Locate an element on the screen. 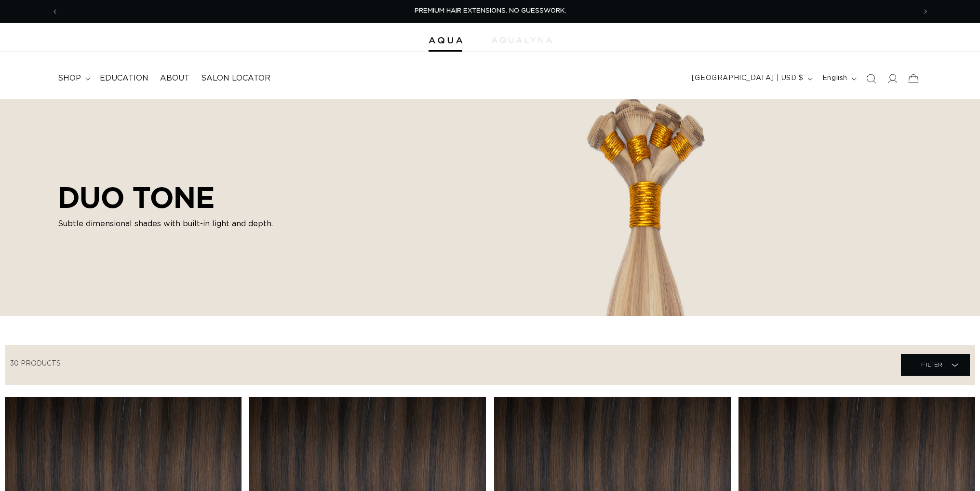 Image resolution: width=980 pixels, height=491 pixels. summary: shop is located at coordinates (73, 78).